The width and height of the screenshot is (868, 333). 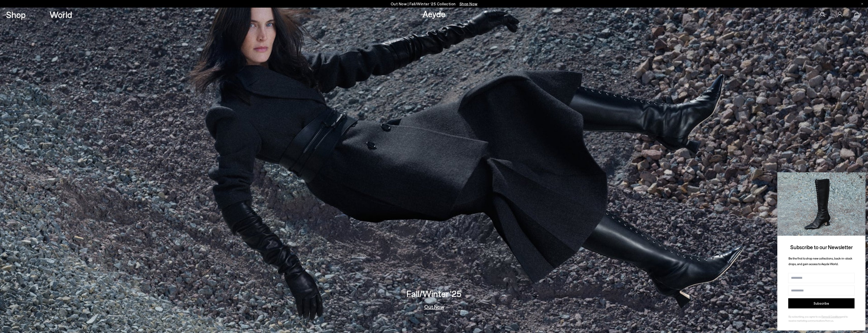 I want to click on a: Terms & Conditions, so click(x=831, y=317).